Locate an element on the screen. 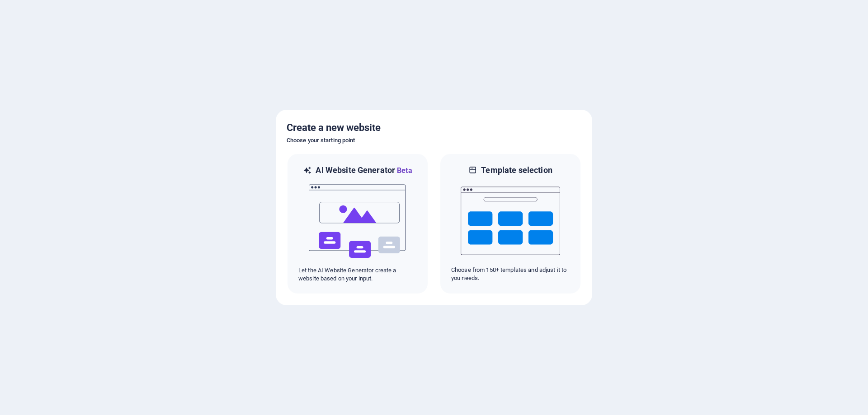  h5: Create a new website is located at coordinates (434, 128).